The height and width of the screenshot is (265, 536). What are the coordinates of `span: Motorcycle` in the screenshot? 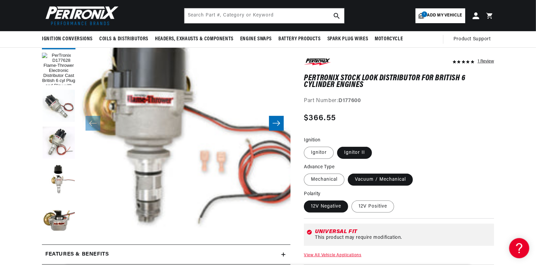 It's located at (389, 39).